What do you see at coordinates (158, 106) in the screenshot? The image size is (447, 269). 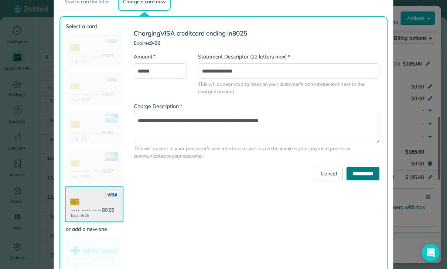 I see `label: Charge Description` at bounding box center [158, 106].